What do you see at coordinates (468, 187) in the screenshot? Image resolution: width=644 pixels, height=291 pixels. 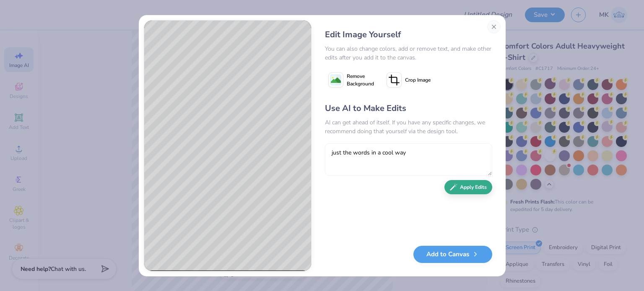 I see `button: Apply Edits` at bounding box center [468, 187].